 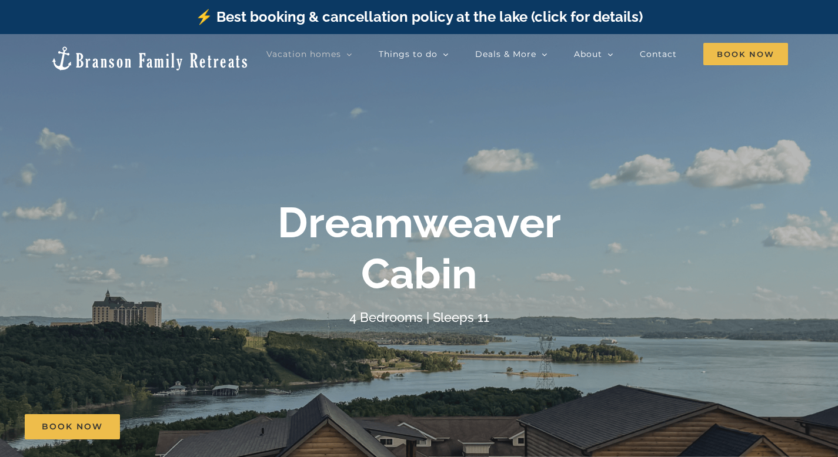 What do you see at coordinates (72, 427) in the screenshot?
I see `a: Book Now` at bounding box center [72, 427].